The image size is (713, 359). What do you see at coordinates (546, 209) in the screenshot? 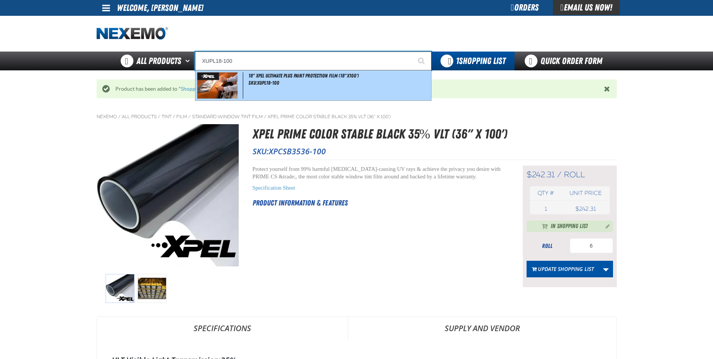
I see `span: 1` at bounding box center [546, 209].